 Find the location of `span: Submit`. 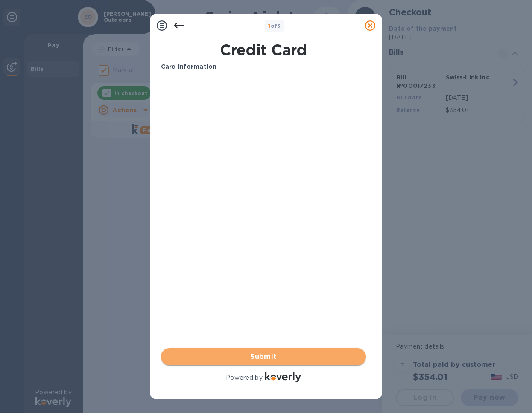

span: Submit is located at coordinates (264, 357).